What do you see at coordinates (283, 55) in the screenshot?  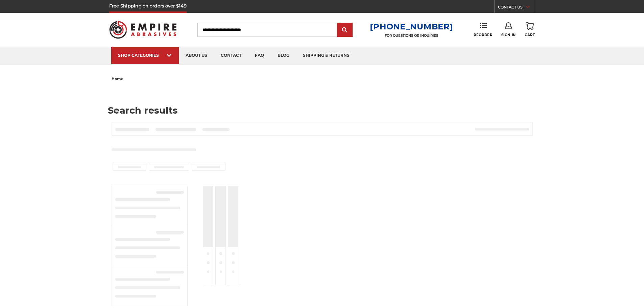 I see `a: blog` at bounding box center [283, 55].